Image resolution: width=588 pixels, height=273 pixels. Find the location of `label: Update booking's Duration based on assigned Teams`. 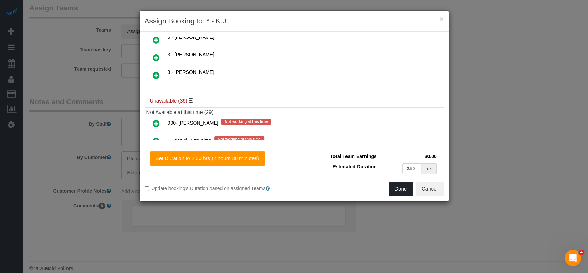

label: Update booking's Duration based on assigned Teams is located at coordinates (217, 188).